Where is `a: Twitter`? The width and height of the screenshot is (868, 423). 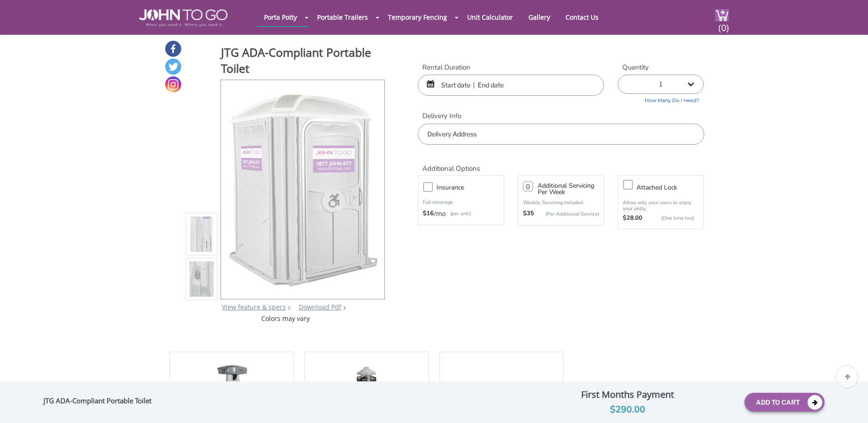
a: Twitter is located at coordinates (173, 66).